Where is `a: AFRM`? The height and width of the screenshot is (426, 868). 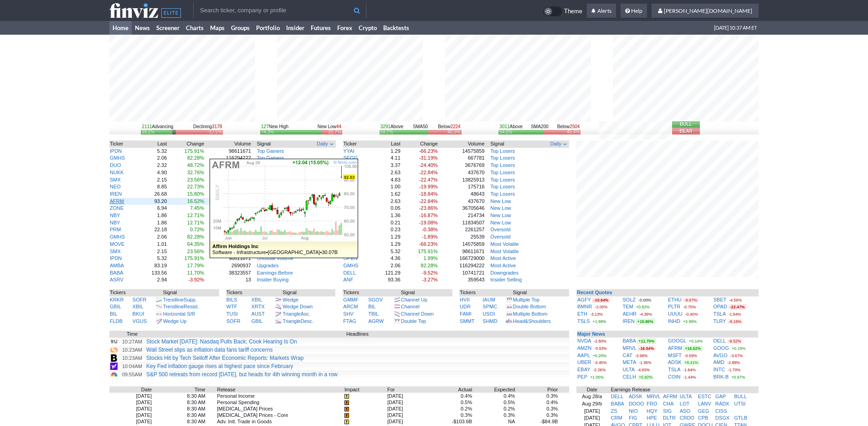 a: AFRM is located at coordinates (670, 396).